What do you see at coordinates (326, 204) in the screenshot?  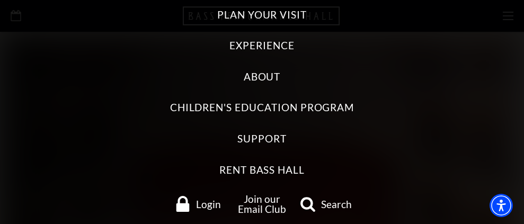 I see `a: search` at bounding box center [326, 204].